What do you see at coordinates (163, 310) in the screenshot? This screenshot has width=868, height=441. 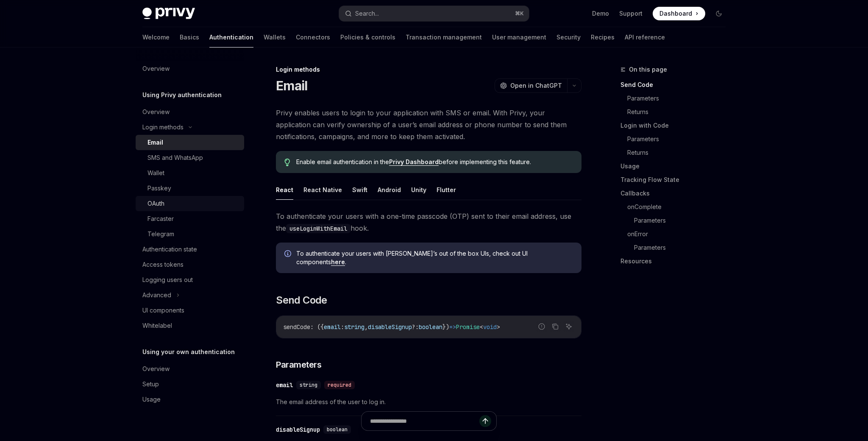 I see `div: UI components` at bounding box center [163, 310].